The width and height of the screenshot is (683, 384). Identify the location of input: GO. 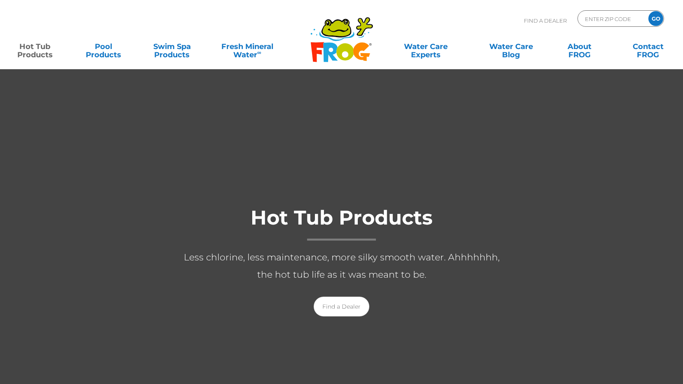
(656, 19).